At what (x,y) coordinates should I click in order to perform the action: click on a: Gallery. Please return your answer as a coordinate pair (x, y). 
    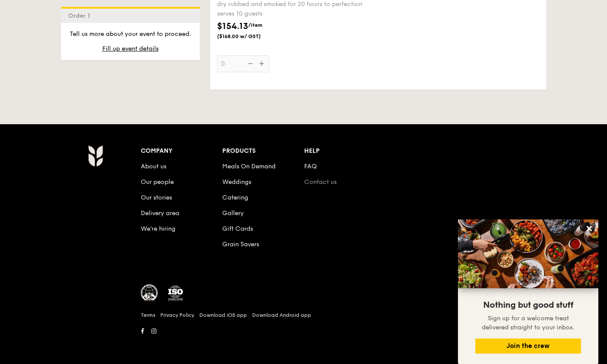
    Looking at the image, I should click on (233, 213).